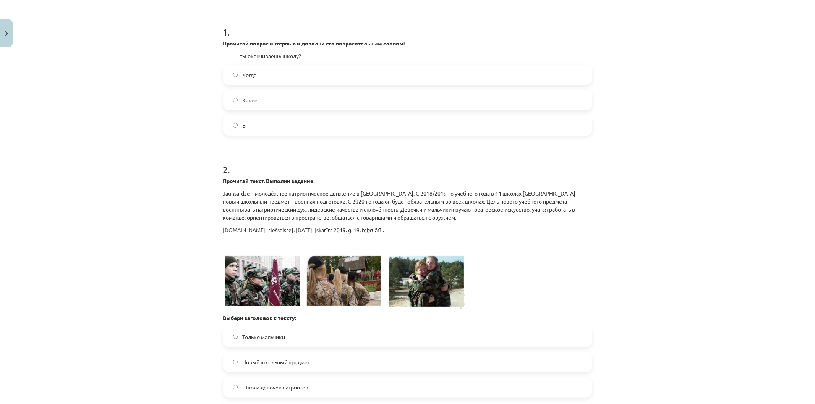 Image resolution: width=815 pixels, height=404 pixels. What do you see at coordinates (244, 125) in the screenshot?
I see `span: В` at bounding box center [244, 125].